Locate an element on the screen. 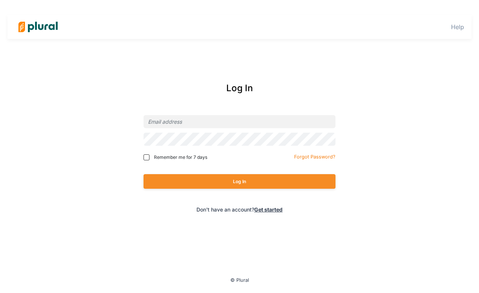 The image size is (479, 293). small: Forgot Password? is located at coordinates (315, 156).